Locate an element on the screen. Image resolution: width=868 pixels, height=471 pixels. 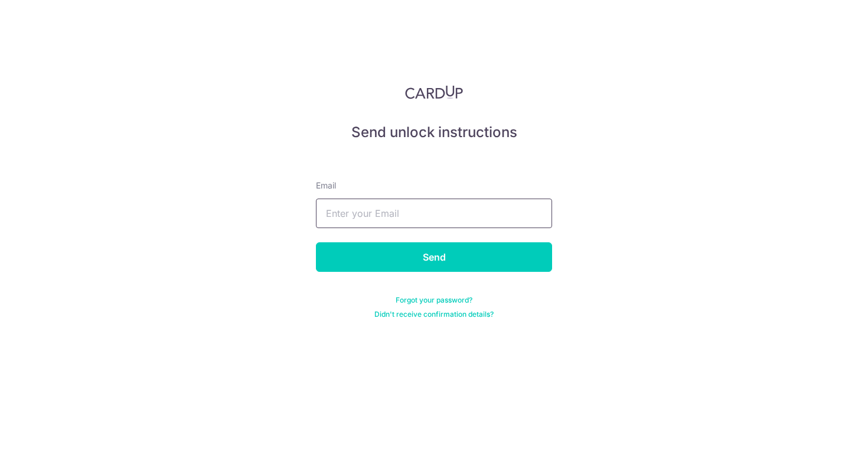
input: Send is located at coordinates (434, 257).